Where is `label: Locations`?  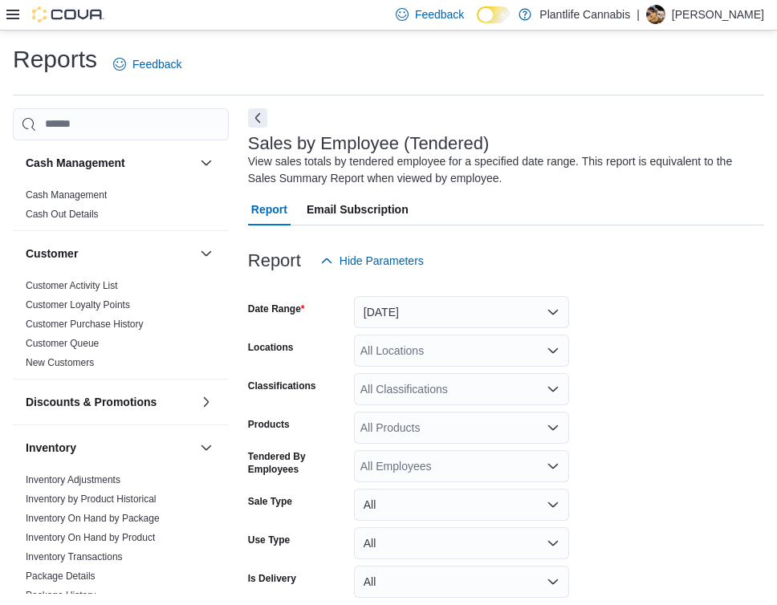
label: Locations is located at coordinates (270, 347).